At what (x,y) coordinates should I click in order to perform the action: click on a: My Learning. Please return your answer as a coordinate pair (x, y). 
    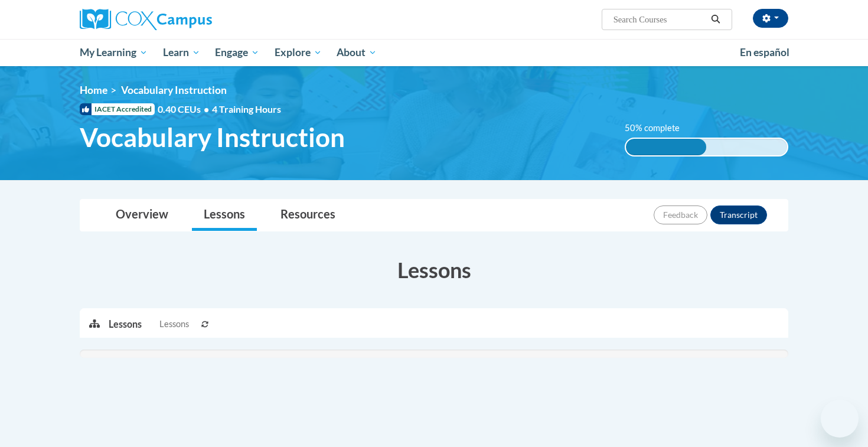
    Looking at the image, I should click on (114, 53).